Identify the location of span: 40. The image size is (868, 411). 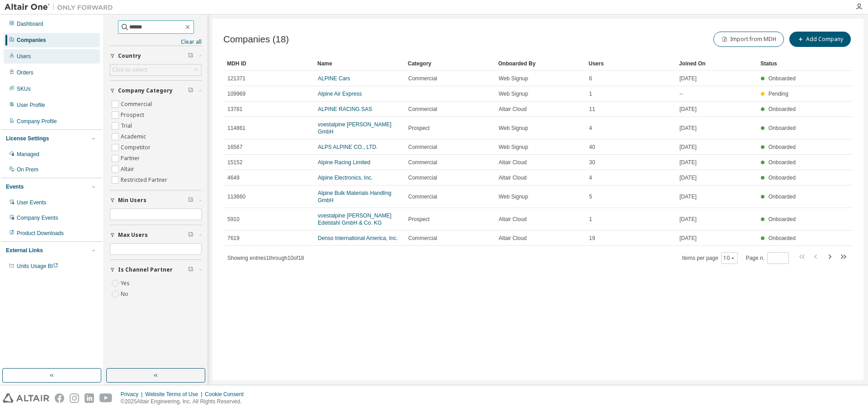
(591, 147).